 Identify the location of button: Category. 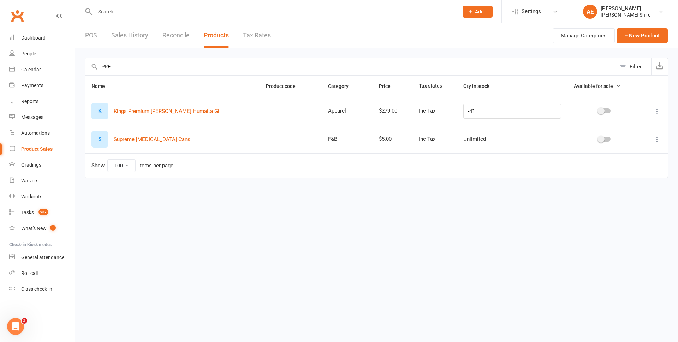
(342, 86).